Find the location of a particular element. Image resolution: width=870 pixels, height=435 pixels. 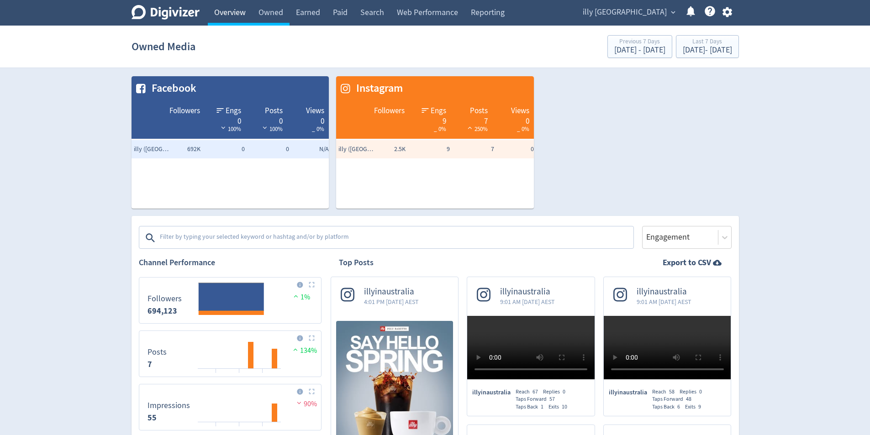

dt: Posts is located at coordinates (157, 352).